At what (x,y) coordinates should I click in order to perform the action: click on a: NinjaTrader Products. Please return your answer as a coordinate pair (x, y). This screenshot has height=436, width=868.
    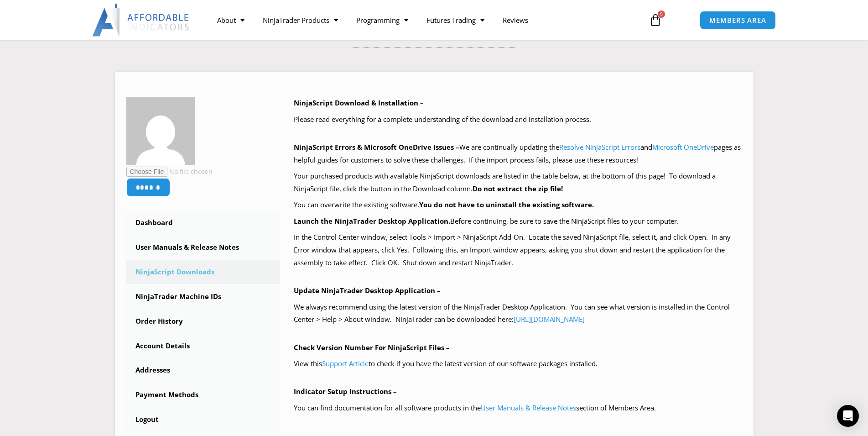
    Looking at the image, I should click on (300, 20).